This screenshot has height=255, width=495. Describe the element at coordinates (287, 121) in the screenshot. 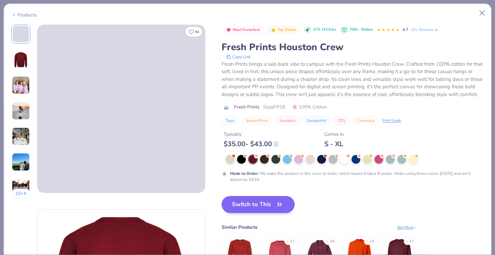

I see `button: Sweaters` at that location.